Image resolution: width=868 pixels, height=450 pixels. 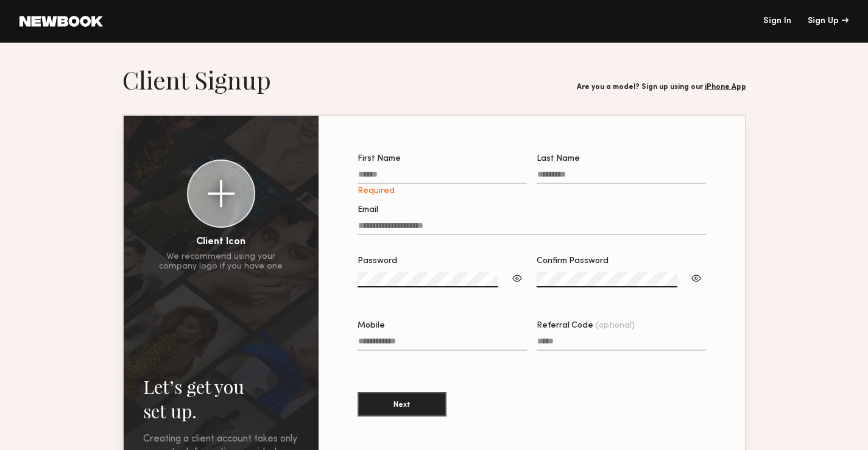 I want to click on div: Required, so click(x=442, y=191).